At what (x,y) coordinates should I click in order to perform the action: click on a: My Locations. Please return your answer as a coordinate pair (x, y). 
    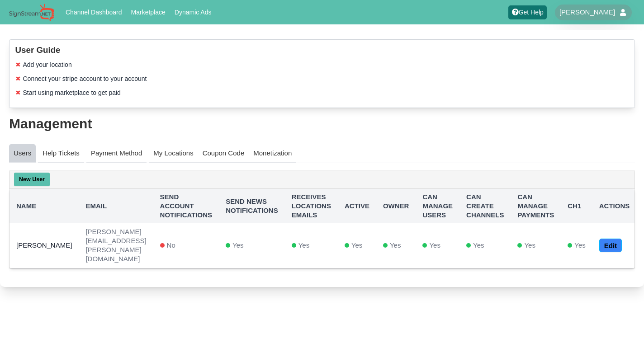
    Looking at the image, I should click on (173, 153).